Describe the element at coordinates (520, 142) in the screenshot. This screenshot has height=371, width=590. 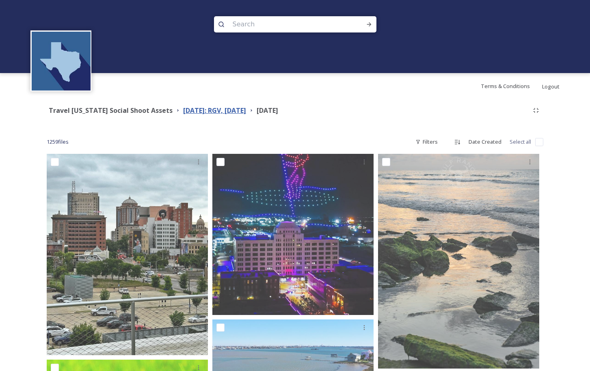
I see `span: Select all` at that location.